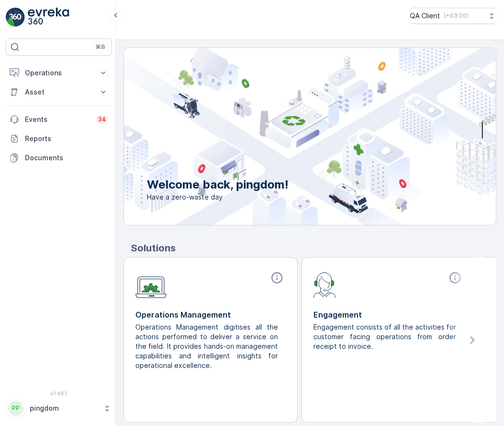 Image resolution: width=504 pixels, height=426 pixels. What do you see at coordinates (16, 17) in the screenshot?
I see `img: logo` at bounding box center [16, 17].